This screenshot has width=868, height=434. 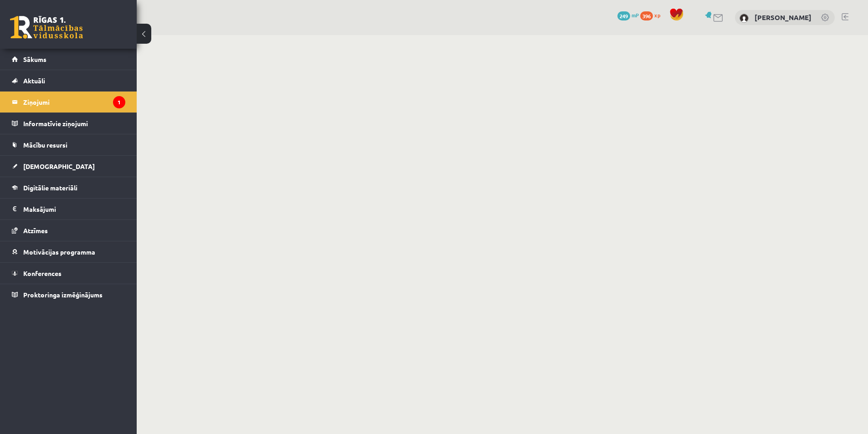 What do you see at coordinates (68, 252) in the screenshot?
I see `a: Motivācijas programma` at bounding box center [68, 252].